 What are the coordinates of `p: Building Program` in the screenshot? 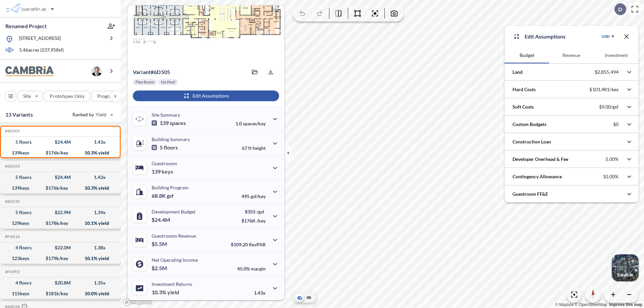 It's located at (170, 187).